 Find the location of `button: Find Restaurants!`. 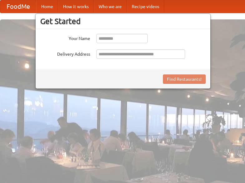

button: Find Restaurants! is located at coordinates (184, 79).